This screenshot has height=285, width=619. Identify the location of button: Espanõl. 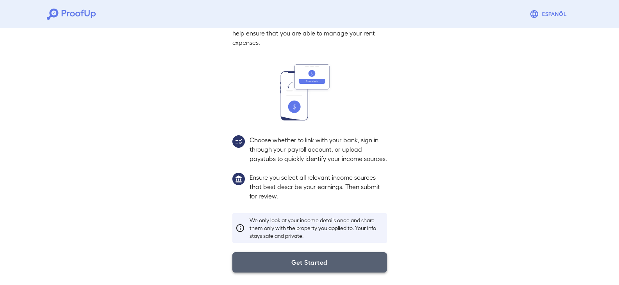
(549, 14).